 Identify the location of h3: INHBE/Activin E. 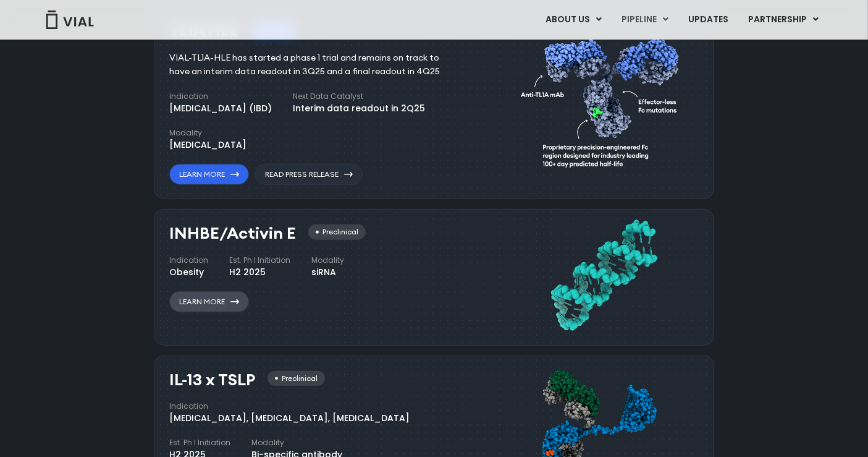
(232, 233).